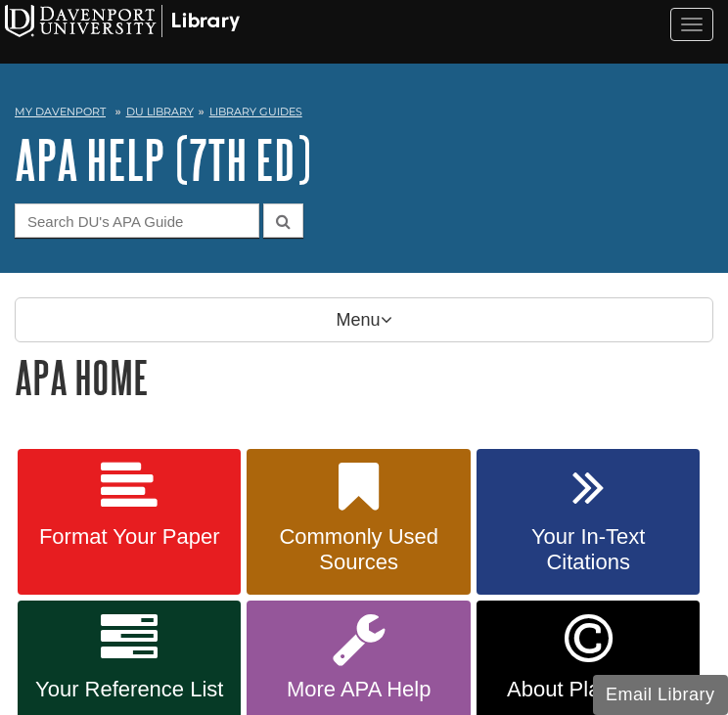  I want to click on input: Search DU's APA Guide, so click(137, 220).